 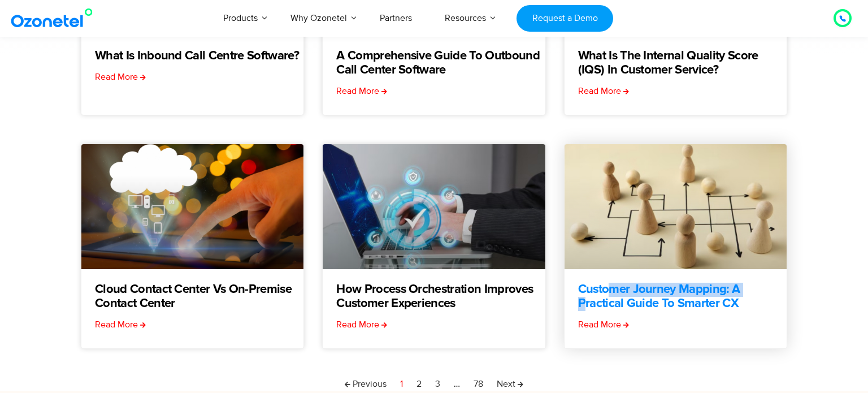 I want to click on a: Read more about Customer Journey Mapping: A Practical Guide to Smarter CX, so click(x=604, y=325).